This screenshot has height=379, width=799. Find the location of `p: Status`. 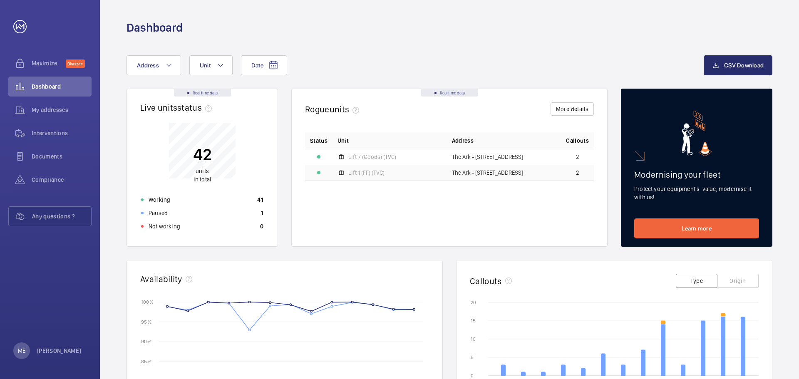

p: Status is located at coordinates (319, 141).